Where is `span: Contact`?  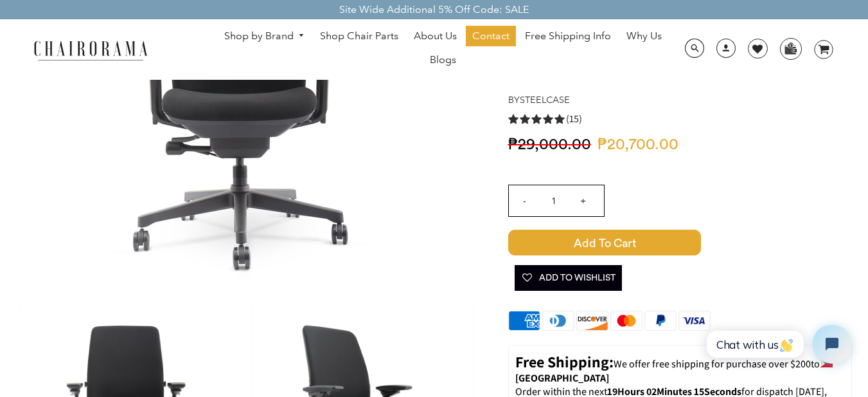
span: Contact is located at coordinates (491, 36).